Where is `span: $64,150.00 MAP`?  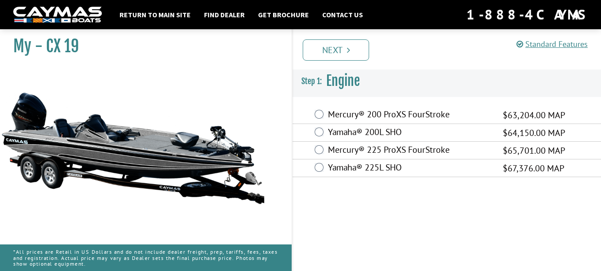
span: $64,150.00 MAP is located at coordinates (533, 133).